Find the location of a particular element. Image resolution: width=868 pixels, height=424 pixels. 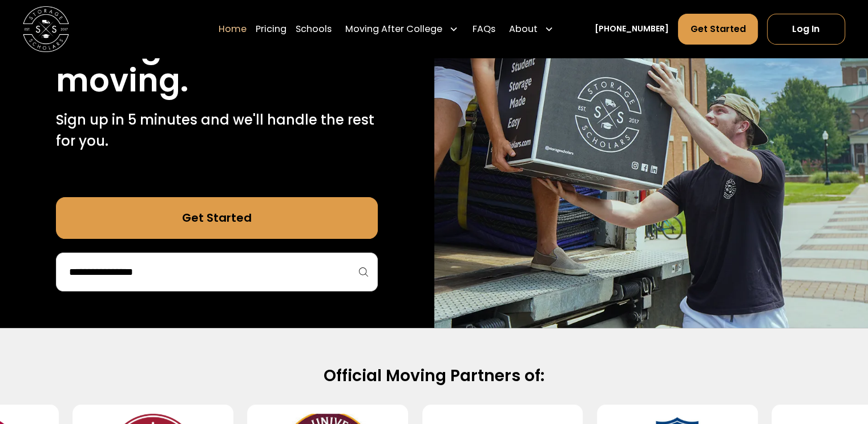

a: home is located at coordinates (46, 28).